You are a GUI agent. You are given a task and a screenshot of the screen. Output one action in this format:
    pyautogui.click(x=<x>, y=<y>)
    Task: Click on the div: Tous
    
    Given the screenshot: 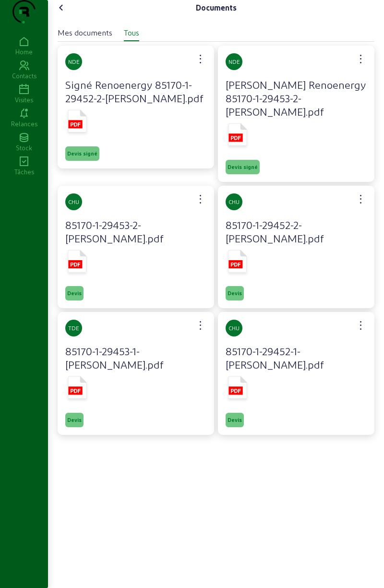 What is the action you would take?
    pyautogui.click(x=132, y=33)
    